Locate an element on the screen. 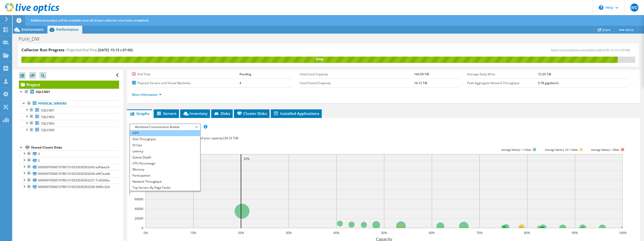 The image size is (644, 241). tspan: Average latency 10<=20ms is located at coordinates (561, 150).